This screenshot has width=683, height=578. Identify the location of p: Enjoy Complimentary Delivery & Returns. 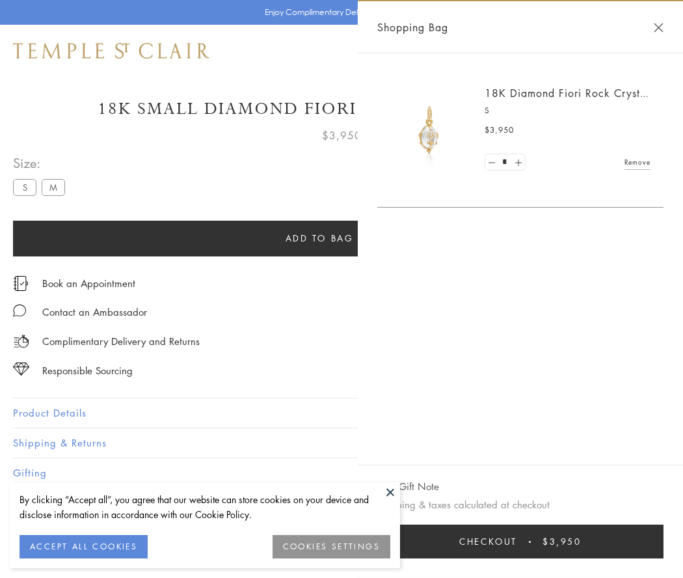
(338, 12).